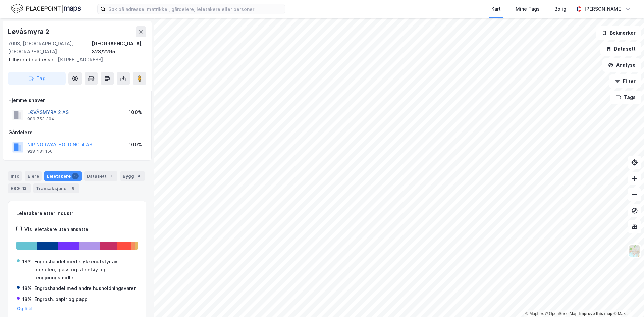 The image size is (644, 317). What do you see at coordinates (15, 176) in the screenshot?
I see `div: Info` at bounding box center [15, 176].